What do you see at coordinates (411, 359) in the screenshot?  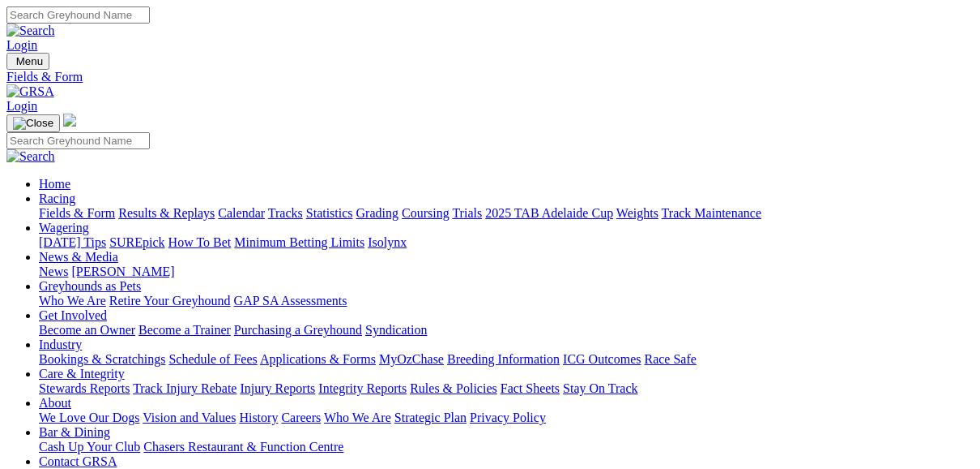 I see `a: MyOzChase` at bounding box center [411, 359].